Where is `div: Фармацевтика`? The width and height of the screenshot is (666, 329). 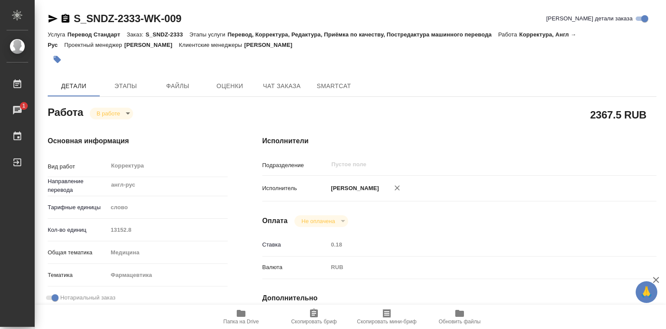 div: Фармацевтика is located at coordinates (167, 275).